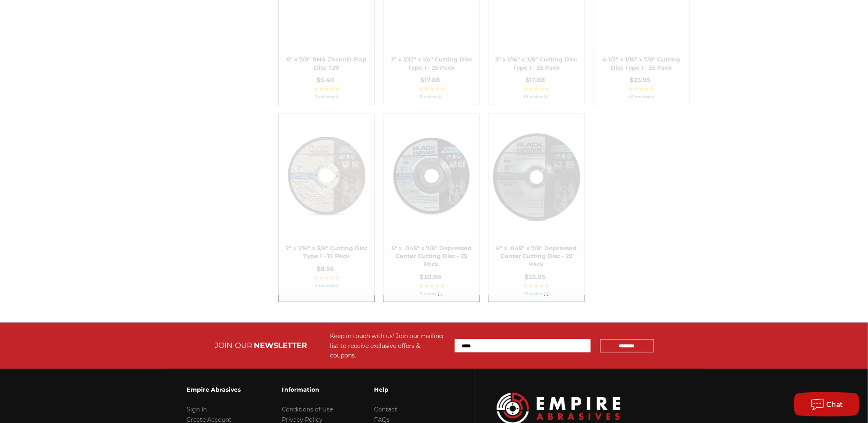 The width and height of the screenshot is (868, 423). Describe the element at coordinates (827, 404) in the screenshot. I see `button: Chat` at that location.